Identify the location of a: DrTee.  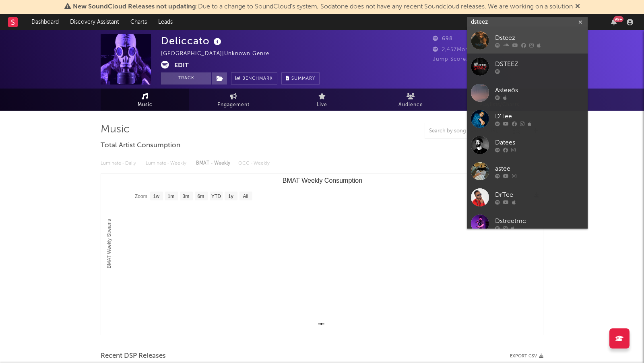
(527, 197).